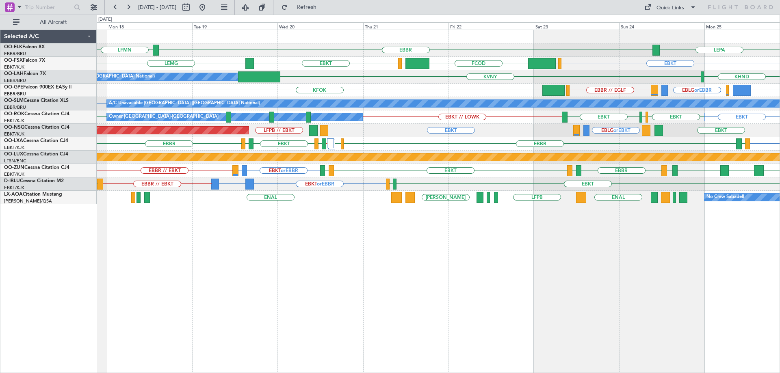  What do you see at coordinates (13, 154) in the screenshot?
I see `span: OO-LUX` at bounding box center [13, 154].